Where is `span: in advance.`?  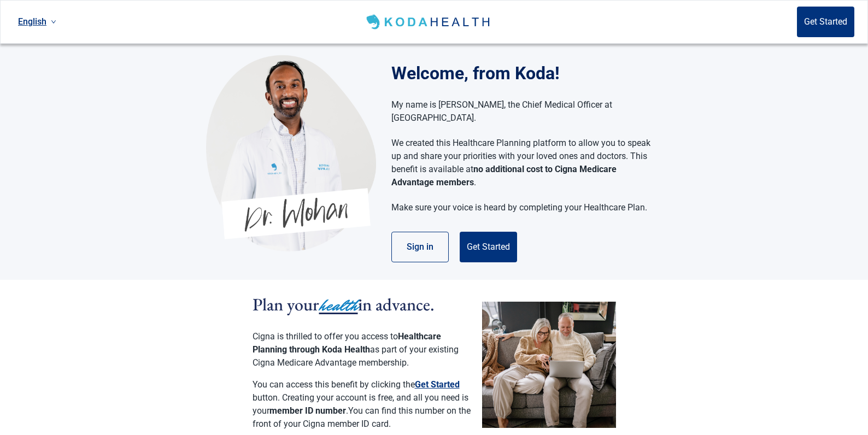
span: in advance. is located at coordinates (396, 305).